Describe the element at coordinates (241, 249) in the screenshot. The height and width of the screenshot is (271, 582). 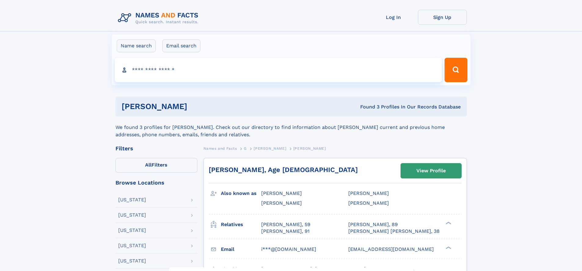
I see `h3: Email` at that location.